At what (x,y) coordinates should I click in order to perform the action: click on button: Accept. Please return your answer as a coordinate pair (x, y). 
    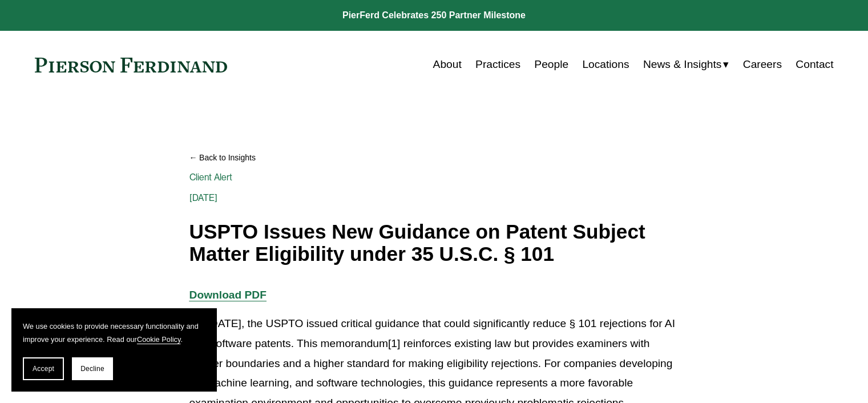
    Looking at the image, I should click on (44, 368).